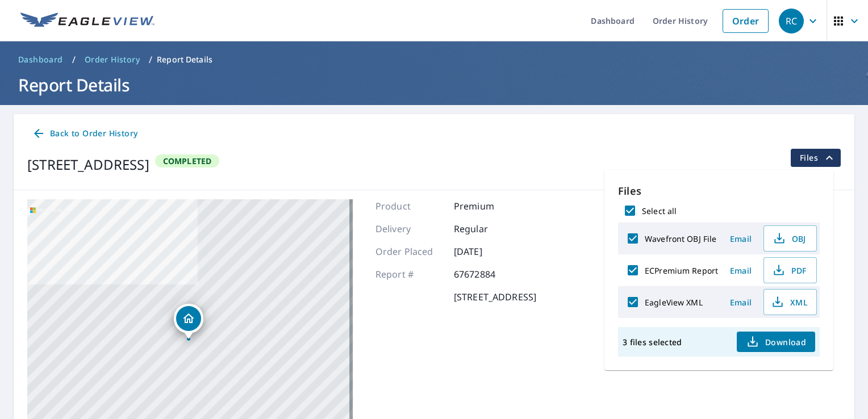 This screenshot has height=419, width=868. I want to click on span: Completed, so click(187, 161).